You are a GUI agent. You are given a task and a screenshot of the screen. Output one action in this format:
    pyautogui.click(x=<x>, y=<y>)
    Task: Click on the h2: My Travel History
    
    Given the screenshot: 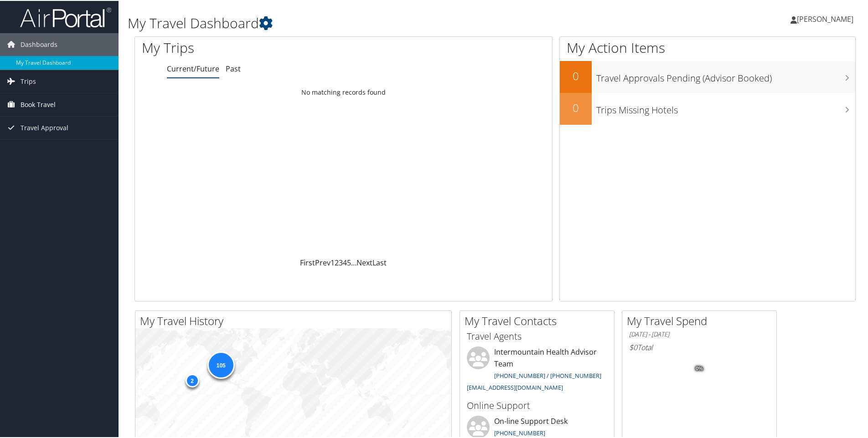 What is the action you would take?
    pyautogui.click(x=295, y=321)
    